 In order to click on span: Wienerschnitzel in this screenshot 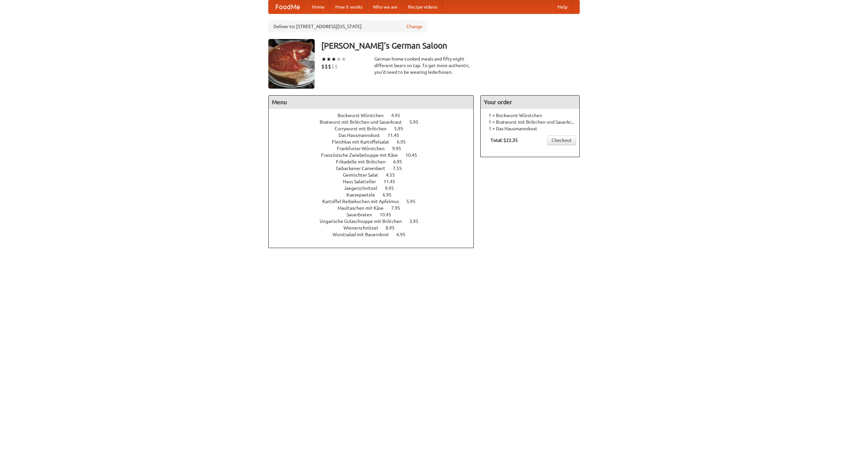, I will do `click(364, 228)`.